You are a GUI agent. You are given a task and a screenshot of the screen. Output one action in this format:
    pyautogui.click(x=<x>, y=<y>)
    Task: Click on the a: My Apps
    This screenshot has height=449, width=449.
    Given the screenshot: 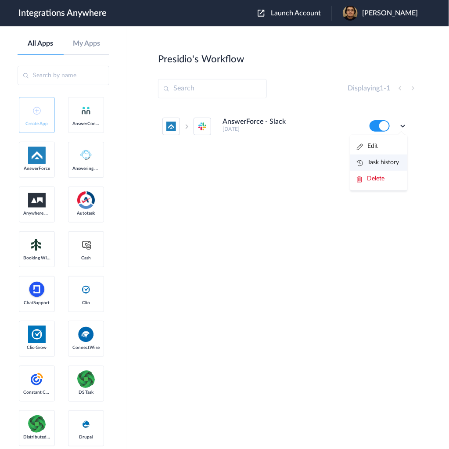 What is the action you would take?
    pyautogui.click(x=86, y=43)
    